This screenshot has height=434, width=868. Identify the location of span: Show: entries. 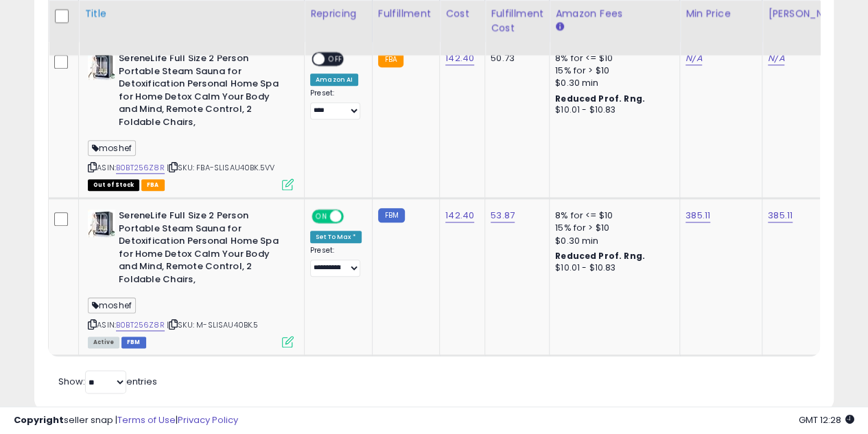
(108, 381).